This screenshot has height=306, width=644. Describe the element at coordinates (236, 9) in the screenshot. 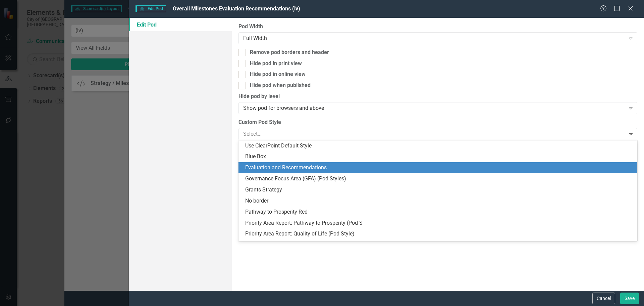

I see `span: Overall Milestones Evaluation Recommendations (iv)` at that location.